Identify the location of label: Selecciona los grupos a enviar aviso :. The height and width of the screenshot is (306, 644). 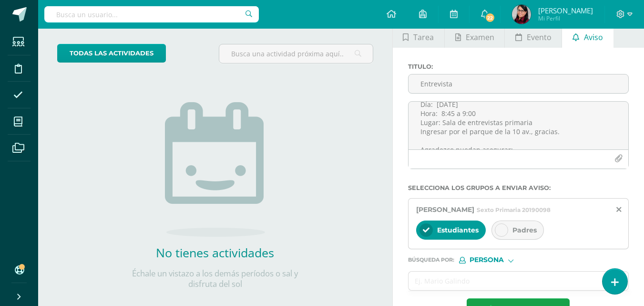
(518, 188).